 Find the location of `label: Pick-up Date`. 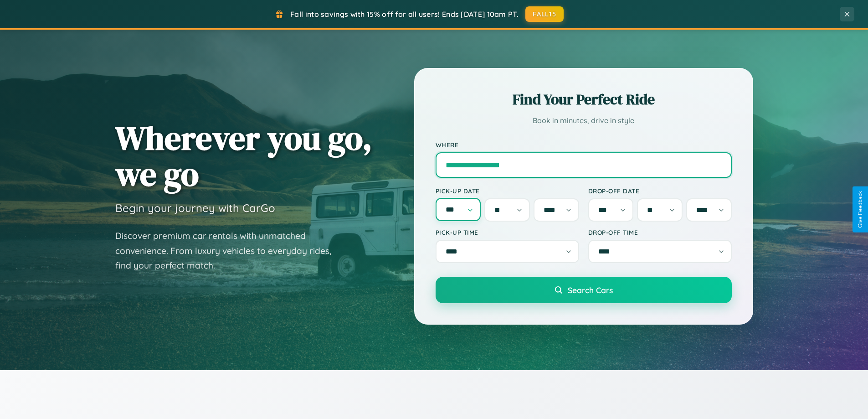

label: Pick-up Date is located at coordinates (507, 191).